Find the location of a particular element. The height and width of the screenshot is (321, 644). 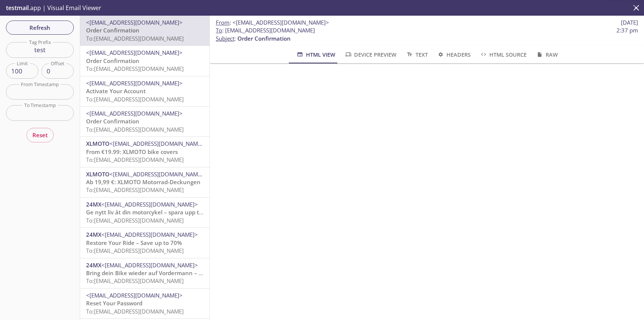

span: 2:37 pm is located at coordinates (628, 30).